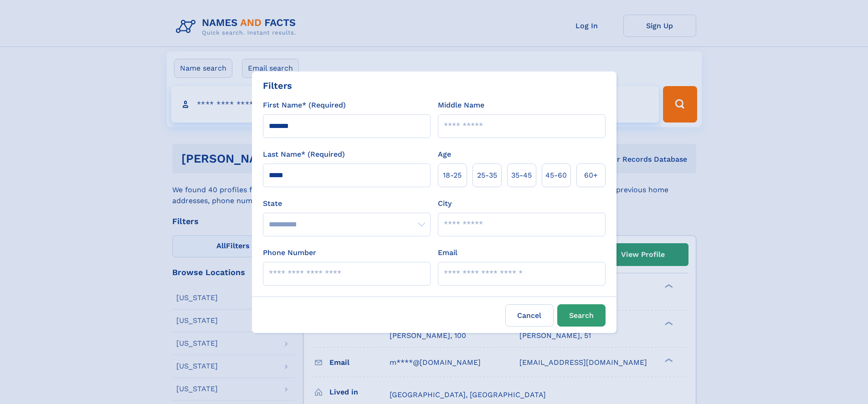 This screenshot has height=404, width=868. Describe the element at coordinates (591, 175) in the screenshot. I see `span: 60+` at that location.